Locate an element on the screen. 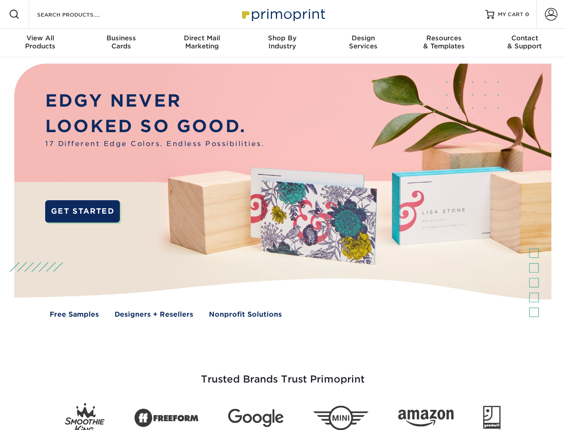 The image size is (565, 430). img: Primoprint is located at coordinates (283, 14).